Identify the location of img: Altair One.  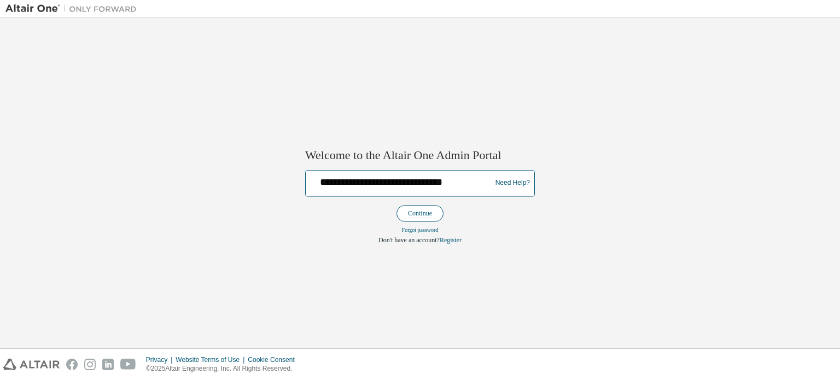
(74, 9).